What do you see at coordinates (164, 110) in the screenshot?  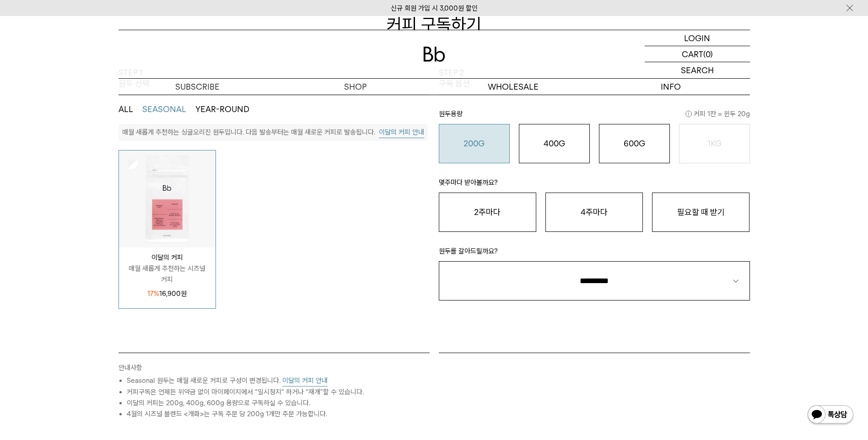 I see `button: SEASONAL` at bounding box center [164, 110].